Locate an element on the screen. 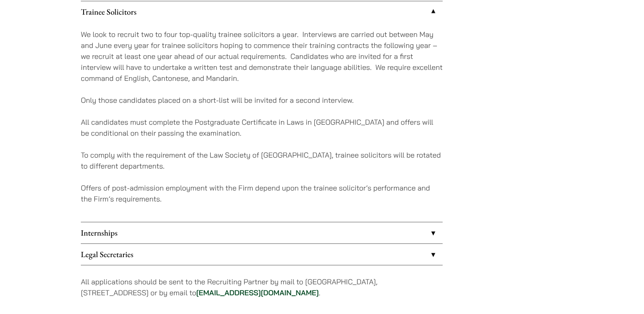 This screenshot has width=644, height=314. a: Internships is located at coordinates (262, 233).